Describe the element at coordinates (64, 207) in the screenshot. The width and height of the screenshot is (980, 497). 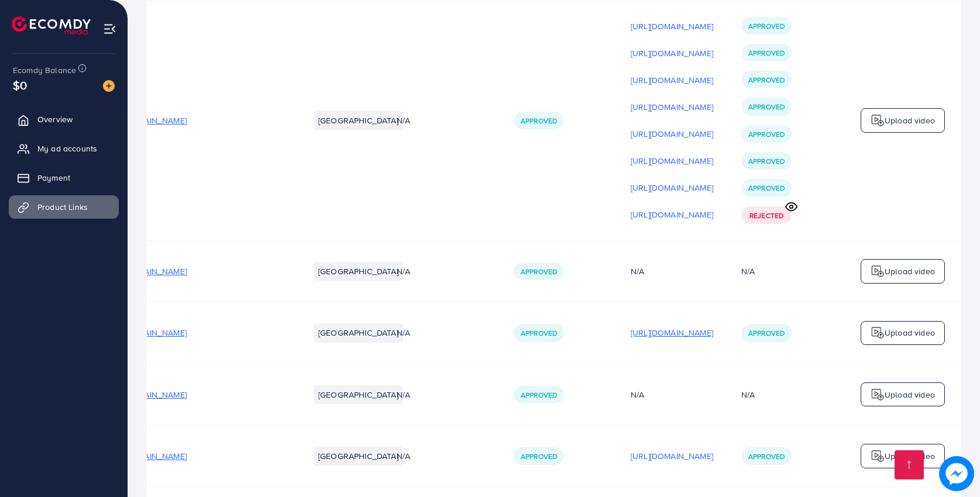
I see `a: Product Links` at that location.